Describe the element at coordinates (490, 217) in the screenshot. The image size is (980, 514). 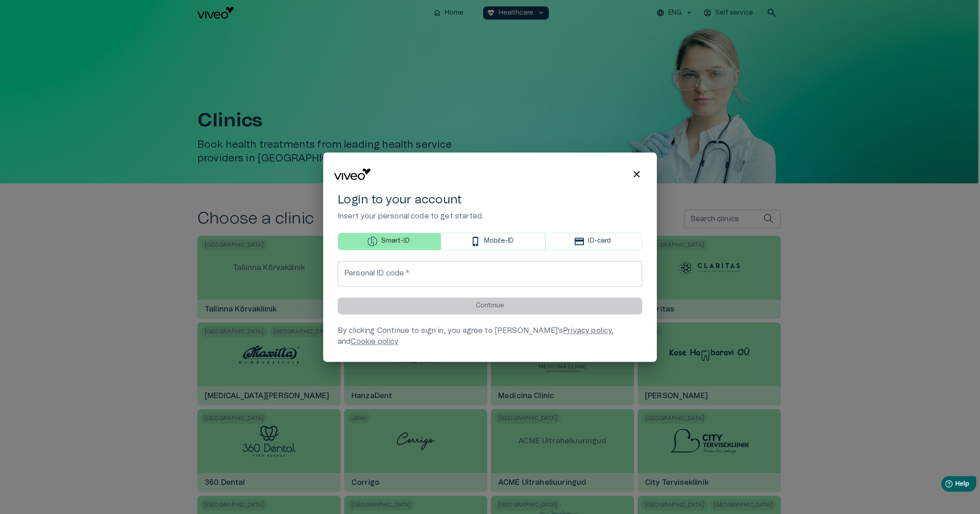
I see `p: Insert your personal code to get started.` at that location.